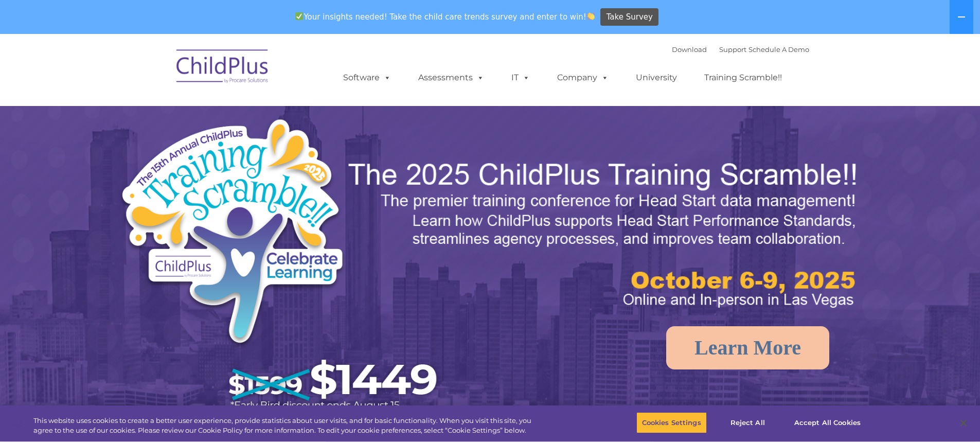 The image size is (980, 442). Describe the element at coordinates (732, 49) in the screenshot. I see `a: Support` at that location.